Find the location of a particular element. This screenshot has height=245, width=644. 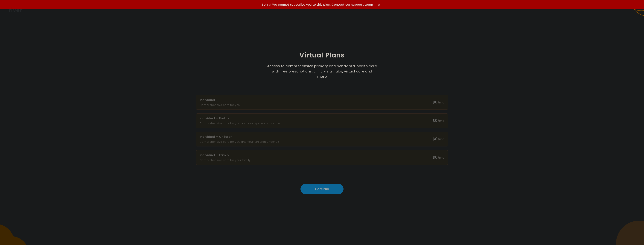

button: IndividualComprehensive care for you$0/mo is located at coordinates (322, 102).